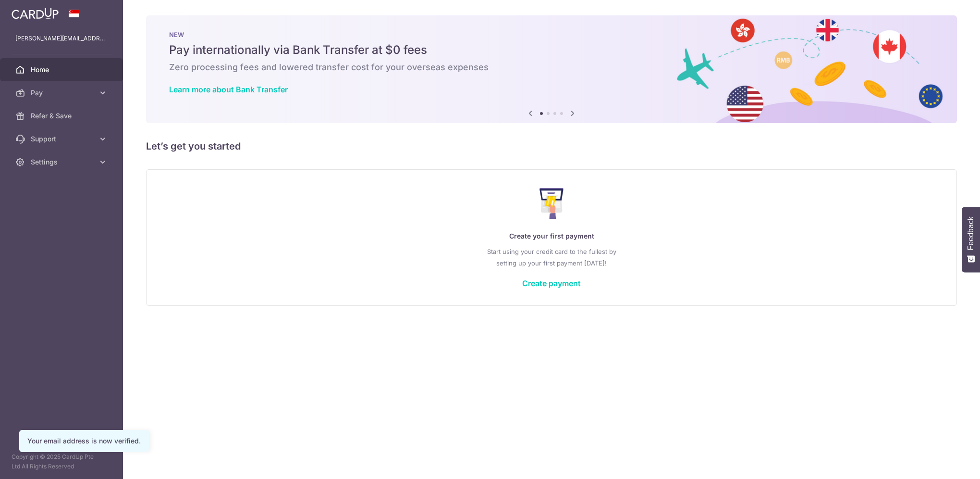  What do you see at coordinates (63, 70) in the screenshot?
I see `span: Home` at bounding box center [63, 70].